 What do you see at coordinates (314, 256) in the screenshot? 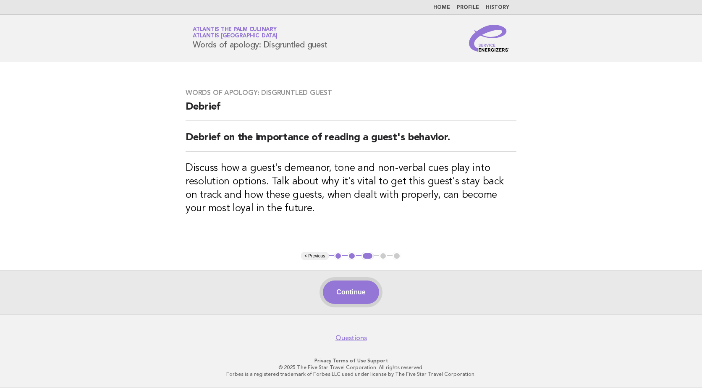
I see `button: < Previous` at bounding box center [314, 256].